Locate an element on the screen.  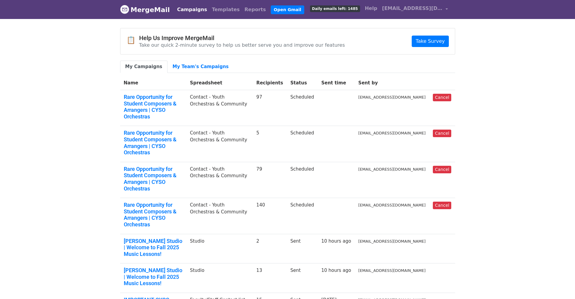
a: My Campaigns is located at coordinates (144, 67).